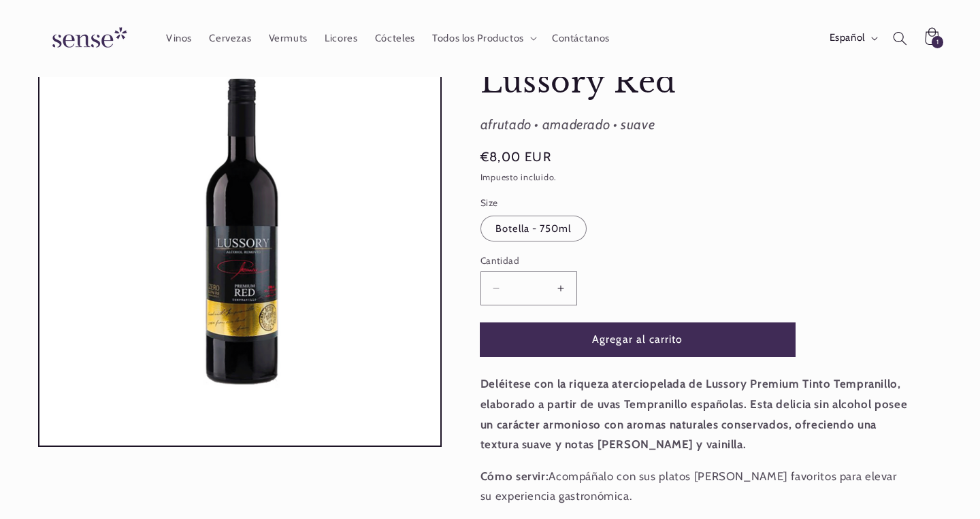  Describe the element at coordinates (483, 38) in the screenshot. I see `summary: Todos los Productos` at that location.